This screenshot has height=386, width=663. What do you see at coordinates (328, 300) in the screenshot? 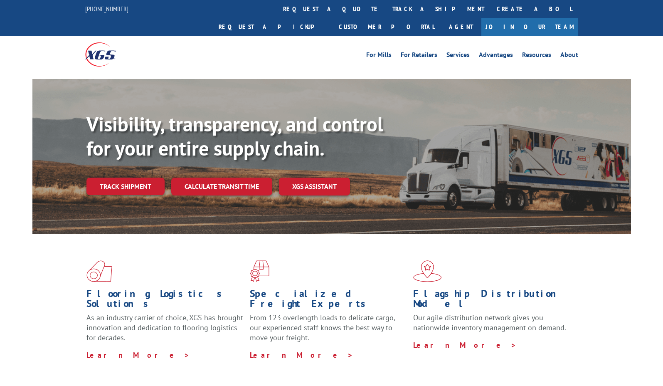
I see `h1: Specialized Freight Experts` at bounding box center [328, 300].